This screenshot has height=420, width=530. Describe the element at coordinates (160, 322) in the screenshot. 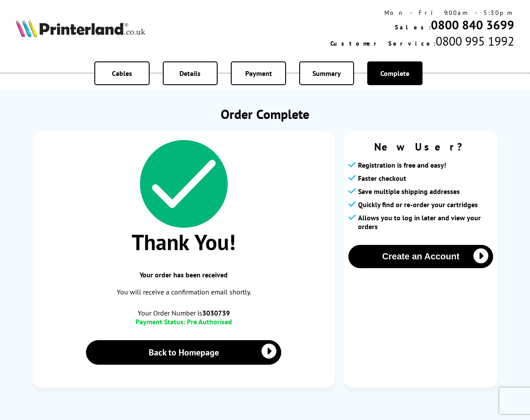

I see `span: Payment Status:` at that location.